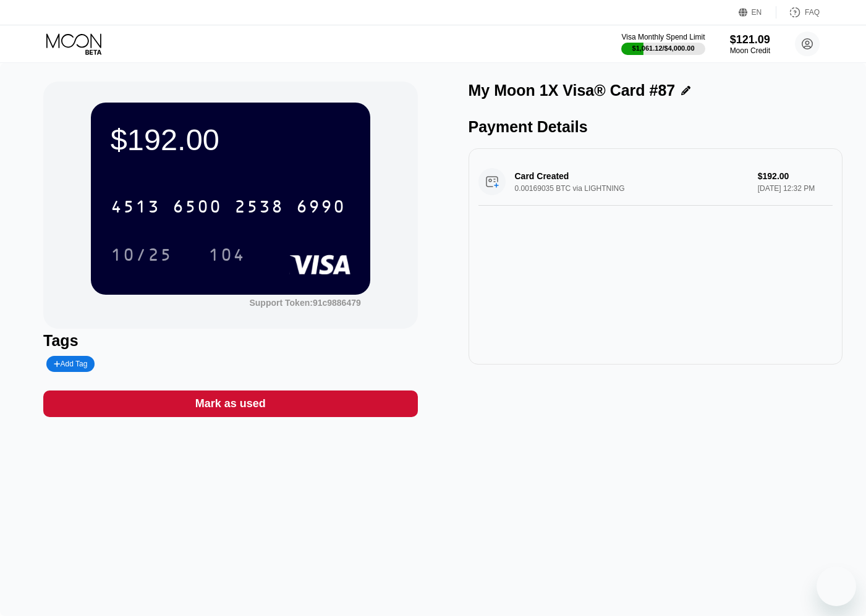  I want to click on div: 2538, so click(259, 208).